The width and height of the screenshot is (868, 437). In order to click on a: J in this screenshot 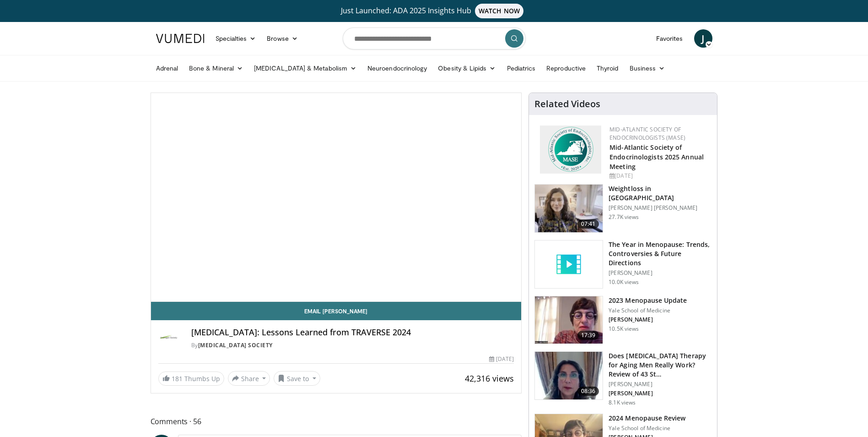, I will do `click(703, 39)`.